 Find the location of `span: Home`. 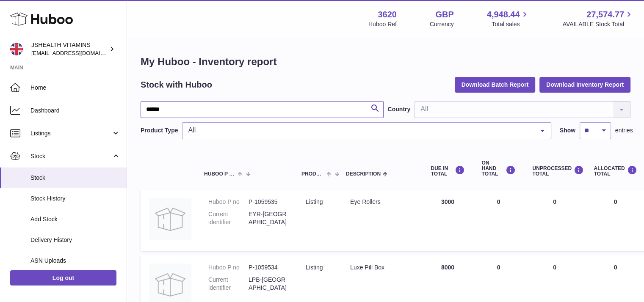

span: Home is located at coordinates (76, 87).